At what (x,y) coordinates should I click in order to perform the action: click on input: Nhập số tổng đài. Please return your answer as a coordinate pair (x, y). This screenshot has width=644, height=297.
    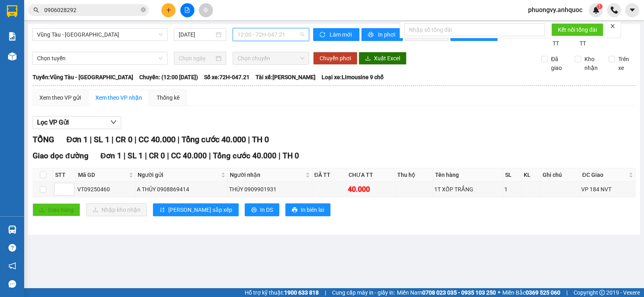
    Looking at the image, I should click on (475, 30).